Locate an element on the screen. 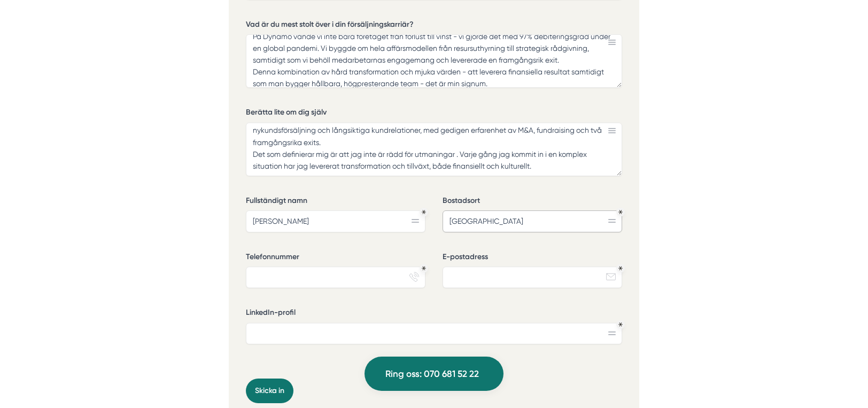 The image size is (868, 408). label: Vad är du mest stolt över i din försäljningskarriär? is located at coordinates (434, 25).